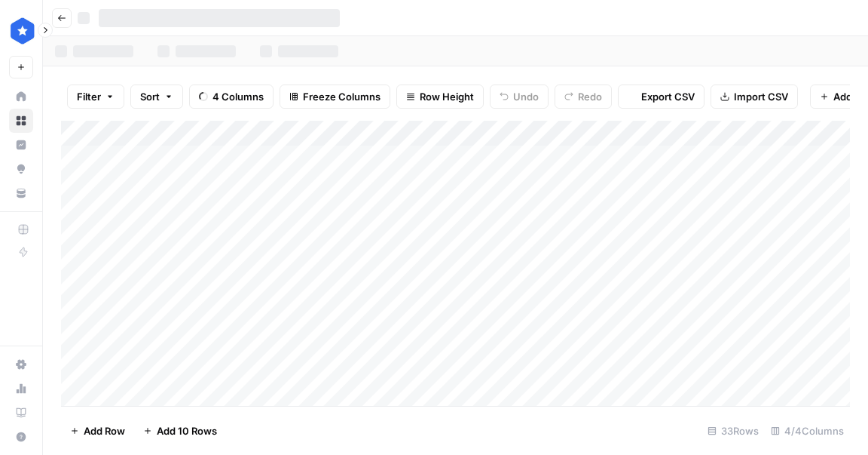 The image size is (868, 455). What do you see at coordinates (440, 96) in the screenshot?
I see `button: Row Height` at bounding box center [440, 96].